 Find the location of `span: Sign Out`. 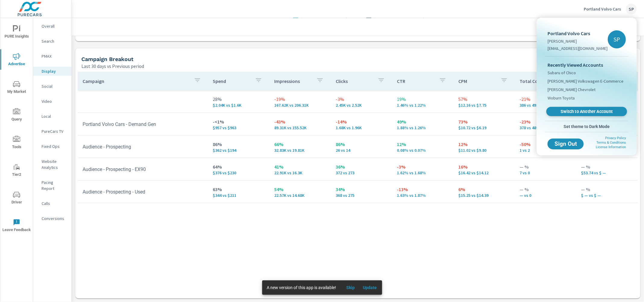

span: Sign Out is located at coordinates (566, 144).